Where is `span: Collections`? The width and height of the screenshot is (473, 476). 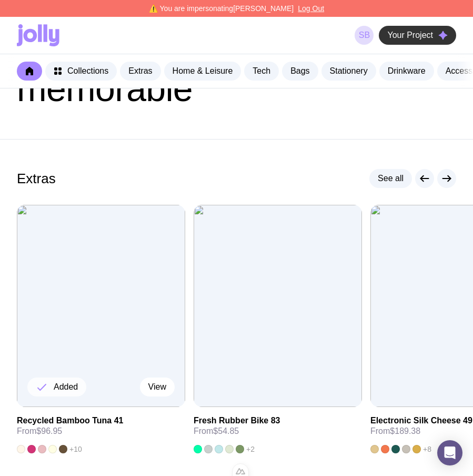 span: Collections is located at coordinates (88, 71).